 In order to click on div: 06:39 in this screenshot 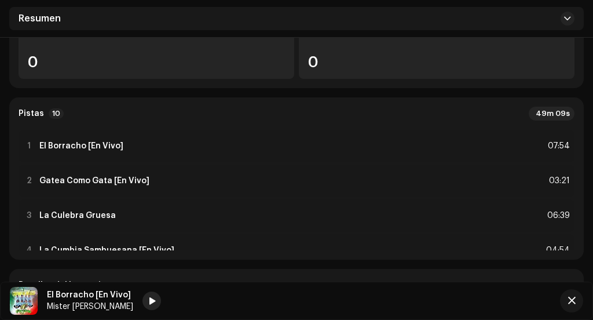, I will do `click(557, 215)`.